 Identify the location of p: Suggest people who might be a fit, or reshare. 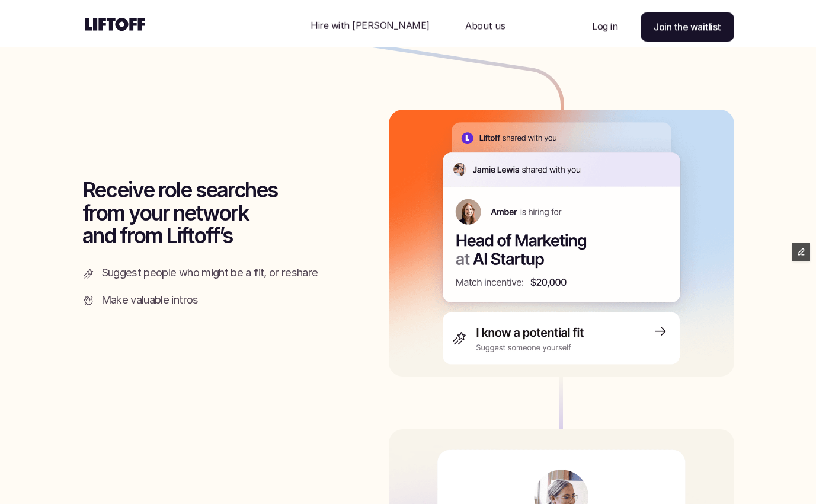
(224, 272).